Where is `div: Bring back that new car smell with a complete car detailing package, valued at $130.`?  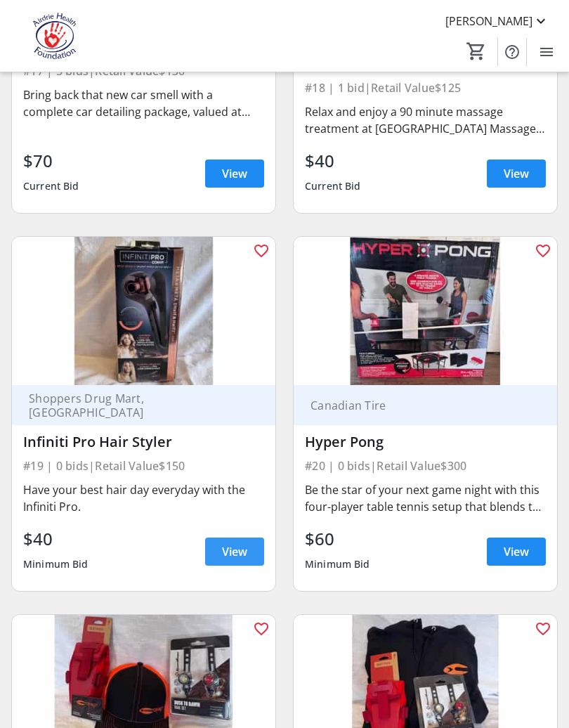 div: Bring back that new car smell with a complete car detailing package, valued at $130. is located at coordinates (144, 103).